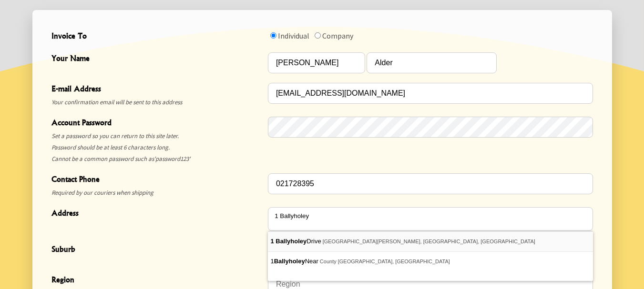 This screenshot has height=289, width=644. I want to click on span: Address, so click(158, 214).